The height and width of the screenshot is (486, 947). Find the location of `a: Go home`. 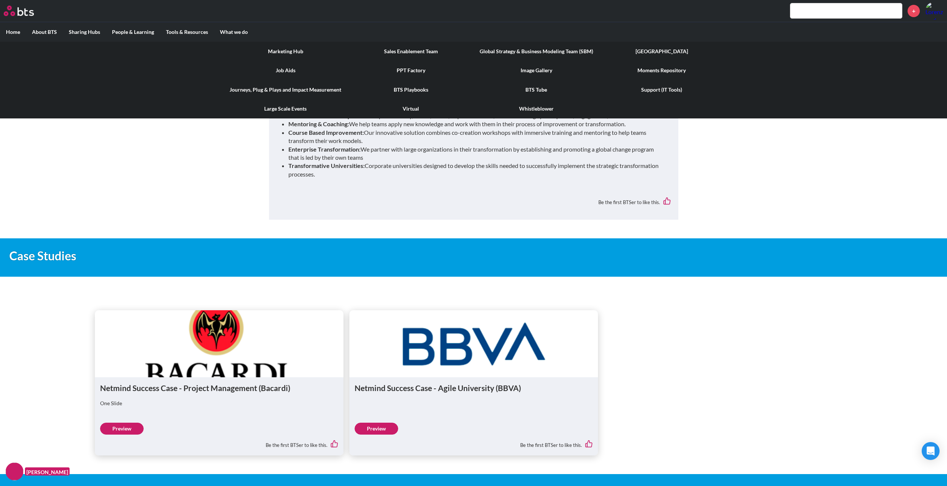

a: Go home is located at coordinates (26, 11).